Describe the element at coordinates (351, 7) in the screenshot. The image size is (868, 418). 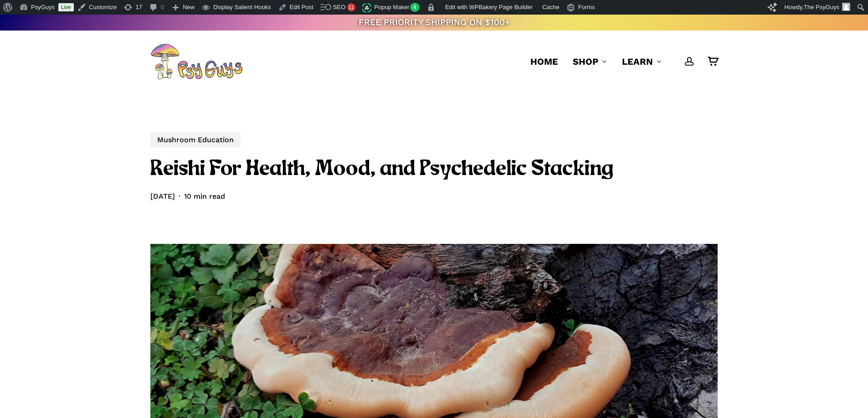
I see `div: 11` at that location.